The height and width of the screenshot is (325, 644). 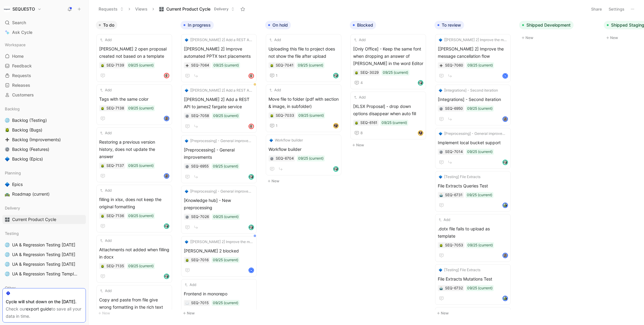 What do you see at coordinates (278, 25) in the screenshot?
I see `button: On hold` at bounding box center [278, 25].